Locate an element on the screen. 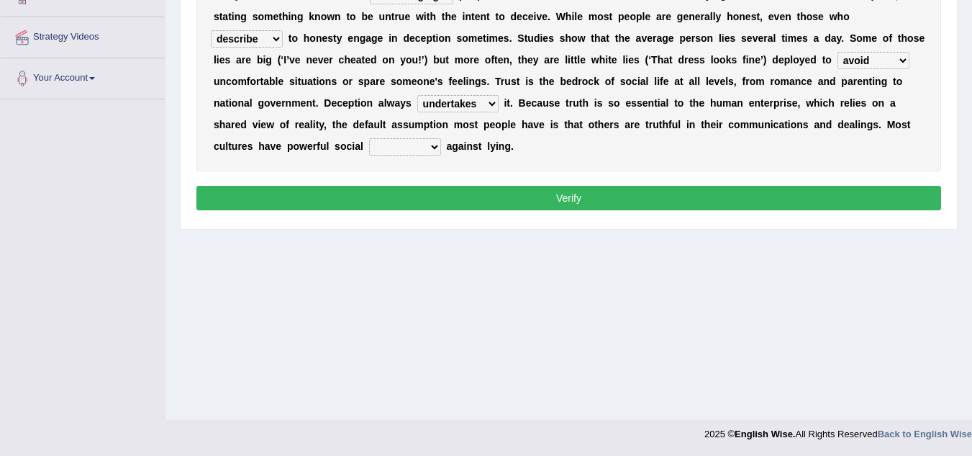 The image size is (972, 456). b: m is located at coordinates (268, 17).